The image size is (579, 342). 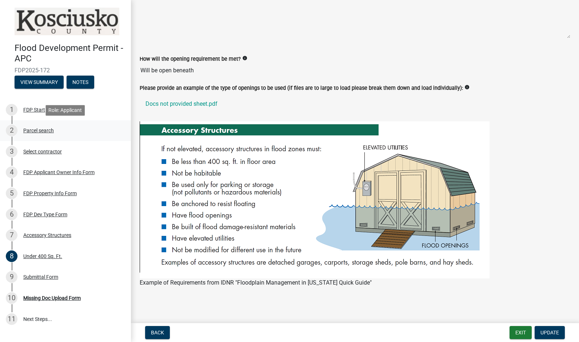 I want to click on div: 5, so click(x=12, y=194).